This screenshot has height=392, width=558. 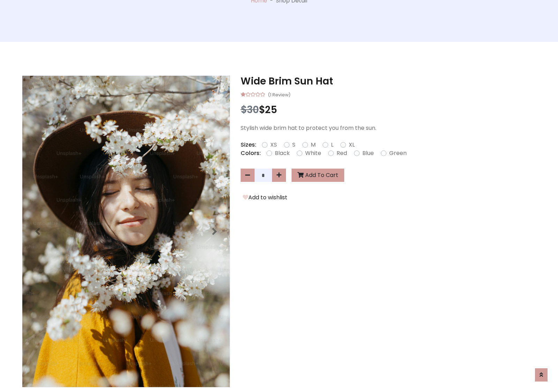 I want to click on button: Add To Cart, so click(x=318, y=175).